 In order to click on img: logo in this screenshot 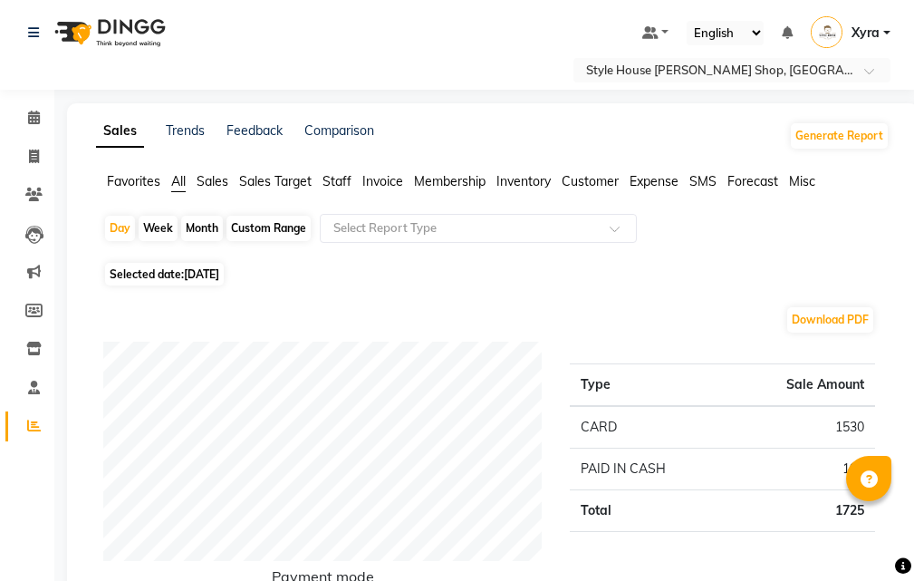, I will do `click(108, 33)`.